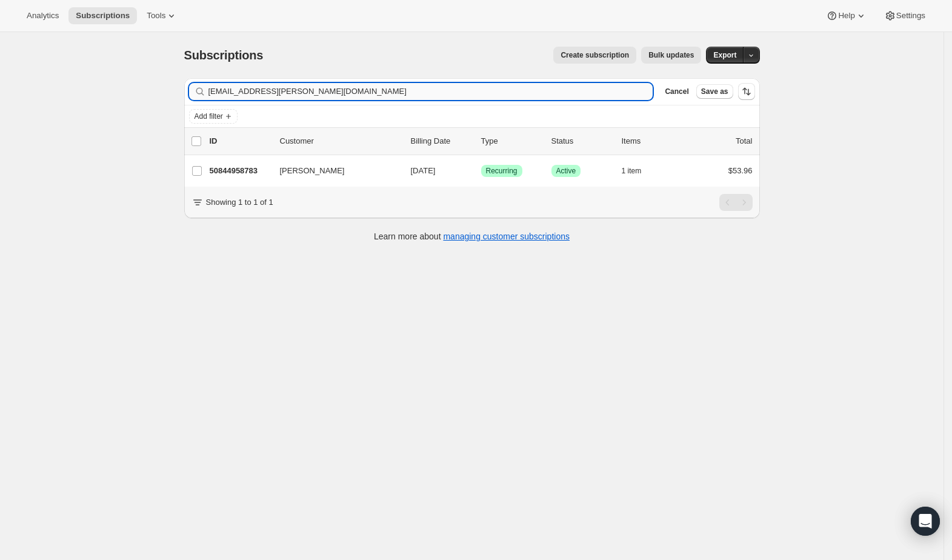  What do you see at coordinates (240, 141) in the screenshot?
I see `p: ID` at bounding box center [240, 141].